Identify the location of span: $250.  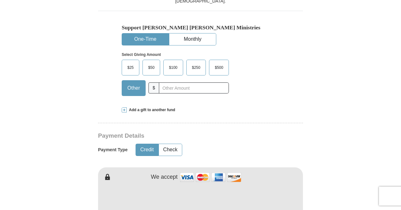
(196, 67).